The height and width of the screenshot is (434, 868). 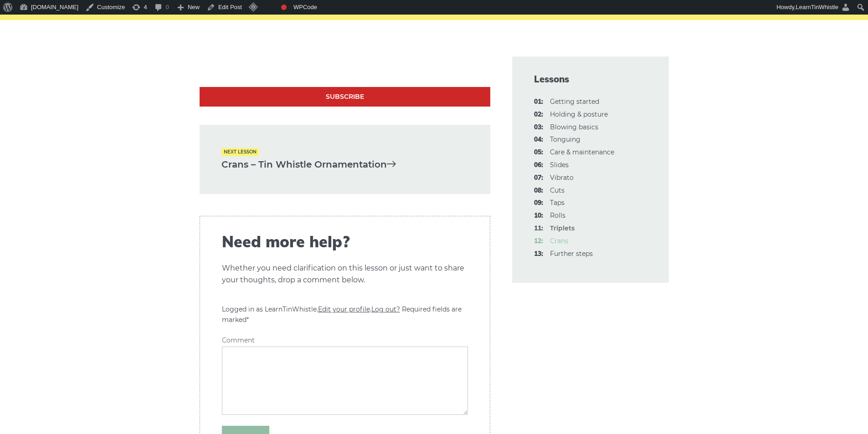 I want to click on span: Lessons, so click(x=590, y=80).